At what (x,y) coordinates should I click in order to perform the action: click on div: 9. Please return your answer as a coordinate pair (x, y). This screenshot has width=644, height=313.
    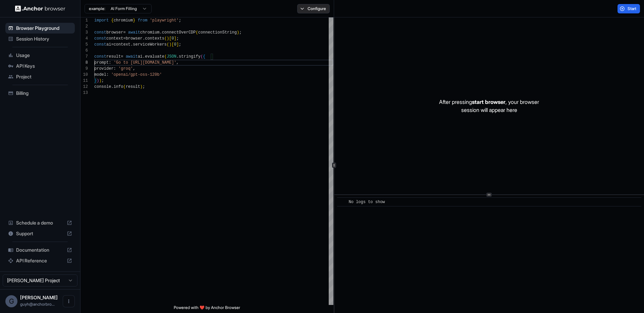
    Looking at the image, I should click on (84, 69).